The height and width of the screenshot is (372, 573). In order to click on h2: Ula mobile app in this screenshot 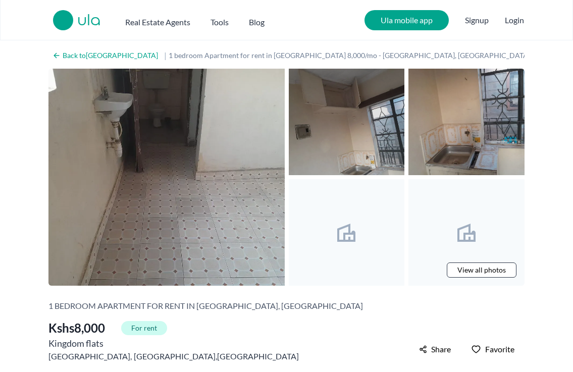, I will do `click(407, 20)`.